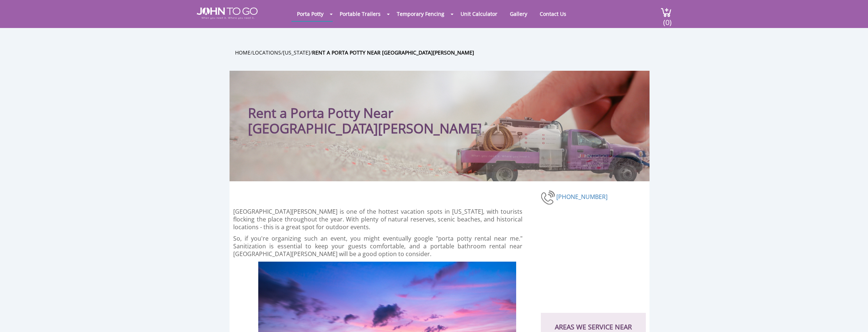 This screenshot has width=868, height=332. Describe the element at coordinates (267, 52) in the screenshot. I see `a: Locations` at that location.